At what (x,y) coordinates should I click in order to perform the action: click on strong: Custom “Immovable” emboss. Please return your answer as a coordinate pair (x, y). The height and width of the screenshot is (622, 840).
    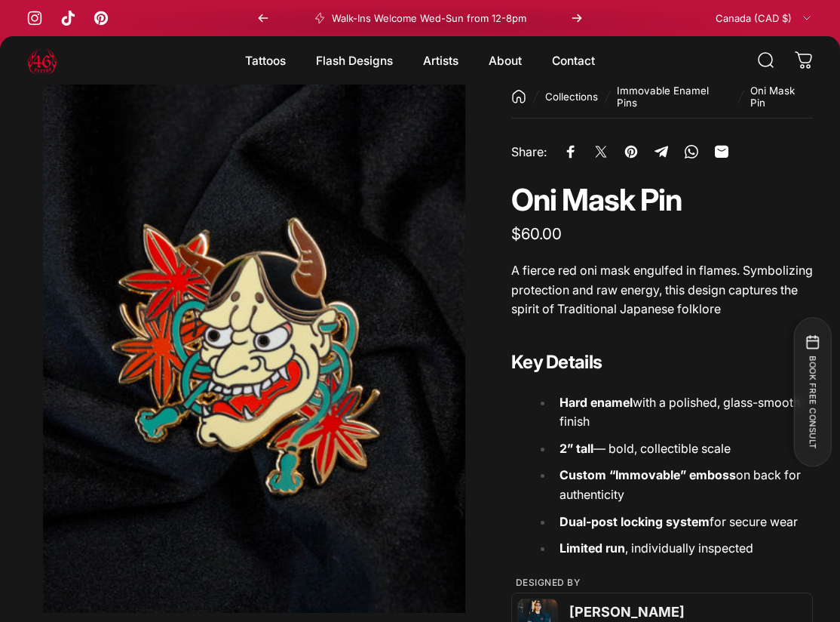
    Looking at the image, I should click on (648, 475).